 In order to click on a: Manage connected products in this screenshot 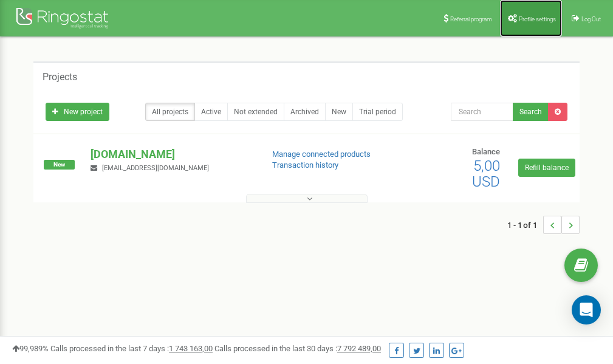, I will do `click(321, 154)`.